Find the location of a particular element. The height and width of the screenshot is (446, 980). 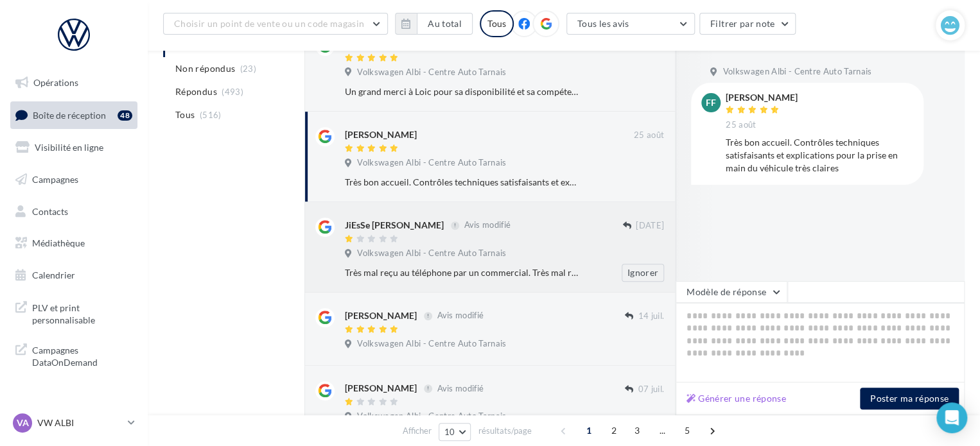

span: résultats/page is located at coordinates (504, 431).